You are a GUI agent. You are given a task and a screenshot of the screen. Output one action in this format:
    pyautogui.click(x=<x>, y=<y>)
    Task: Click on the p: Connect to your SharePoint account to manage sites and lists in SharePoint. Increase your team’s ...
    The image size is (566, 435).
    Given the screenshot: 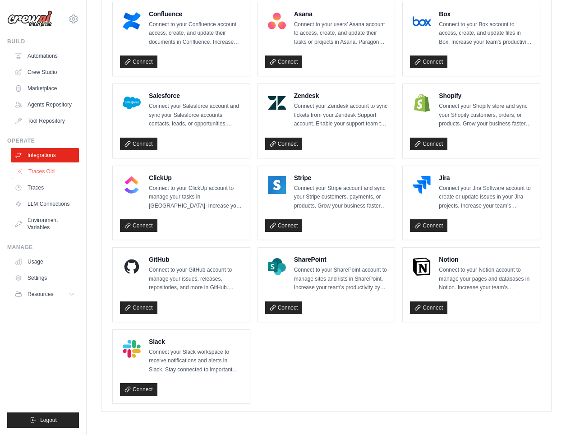 What is the action you would take?
    pyautogui.click(x=341, y=279)
    